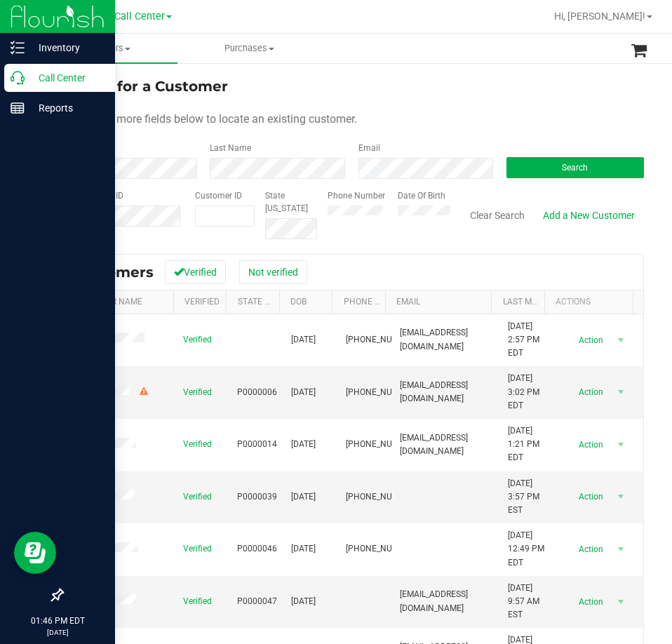 The width and height of the screenshot is (672, 644). I want to click on a: Add a New Customer, so click(588, 215).